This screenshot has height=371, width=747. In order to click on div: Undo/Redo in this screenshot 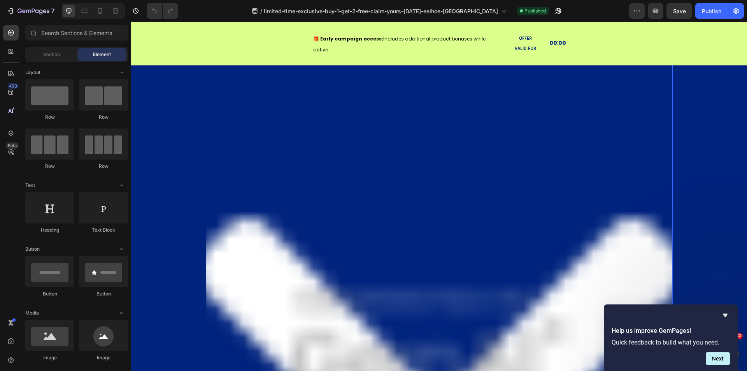, I will do `click(162, 11)`.